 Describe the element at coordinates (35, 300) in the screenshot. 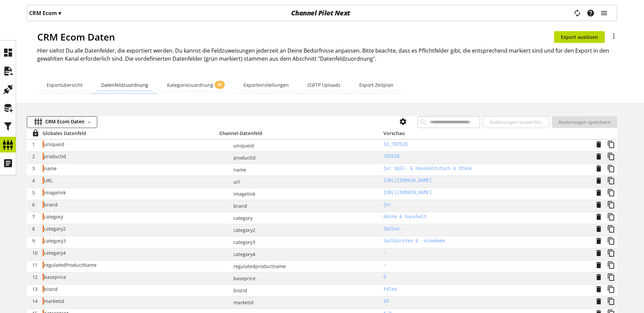

I see `span: 14` at that location.